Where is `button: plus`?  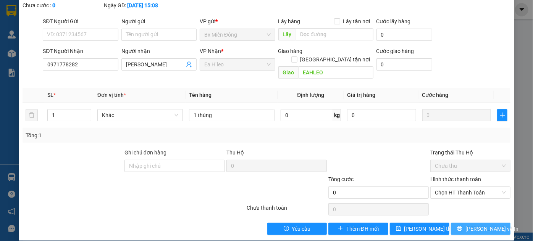
button: plus is located at coordinates (502, 115).